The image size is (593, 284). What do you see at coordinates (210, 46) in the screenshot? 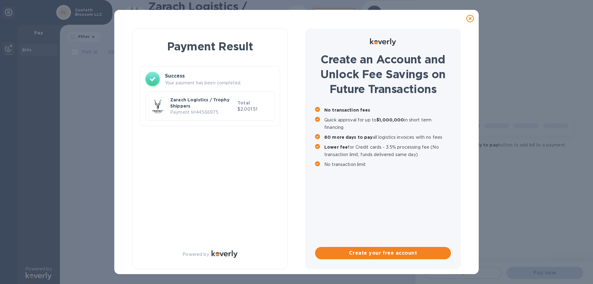
I see `h1: Payment Result` at bounding box center [210, 46].